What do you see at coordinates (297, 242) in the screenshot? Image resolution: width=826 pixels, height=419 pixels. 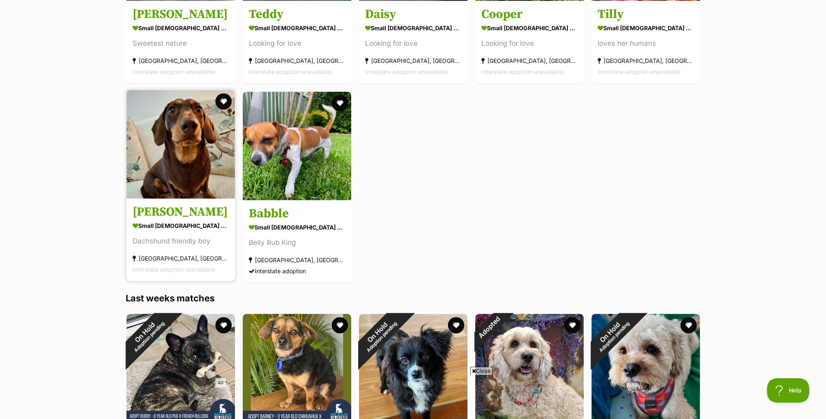 I see `div: Belly Rub King` at bounding box center [297, 242].